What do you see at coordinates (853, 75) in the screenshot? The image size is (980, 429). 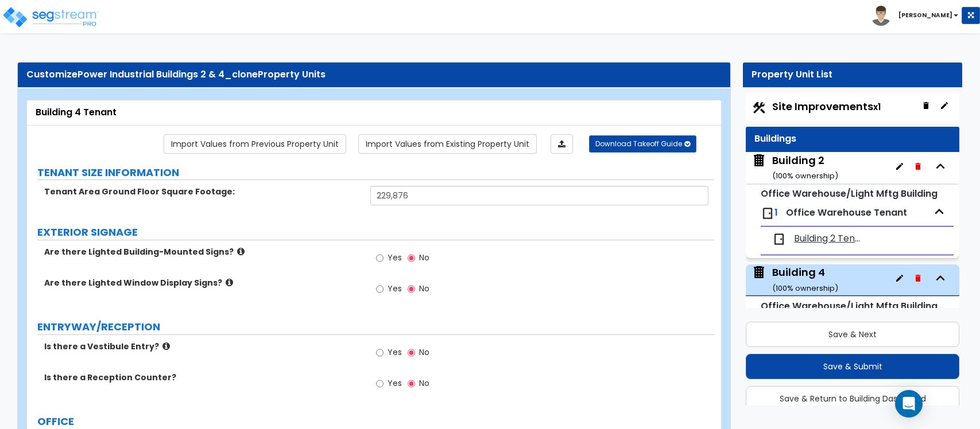 I see `div: Property Unit List` at bounding box center [853, 75].